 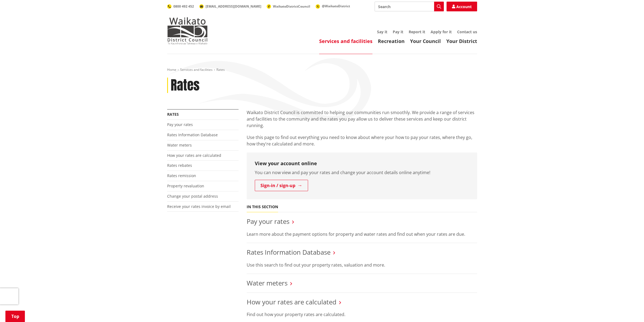 I want to click on input: Search input, so click(x=409, y=7).